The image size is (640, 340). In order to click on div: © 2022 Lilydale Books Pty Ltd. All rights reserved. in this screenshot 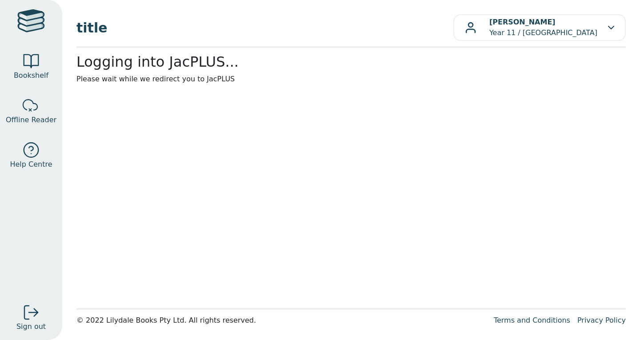, I will do `click(281, 320)`.